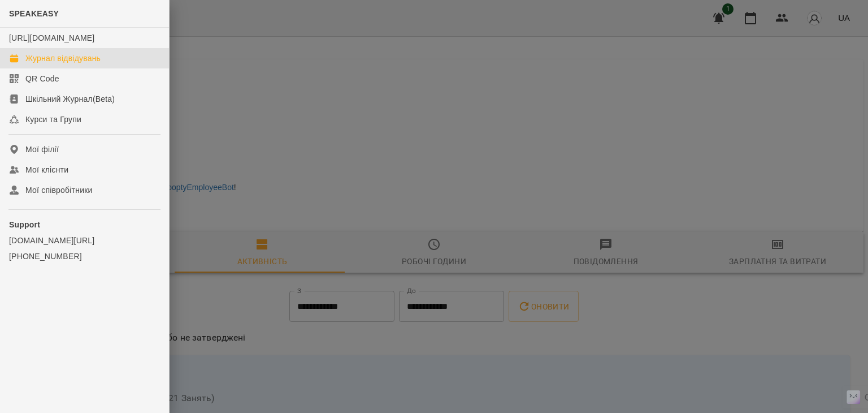  Describe the element at coordinates (84, 225) in the screenshot. I see `p: Support` at that location.